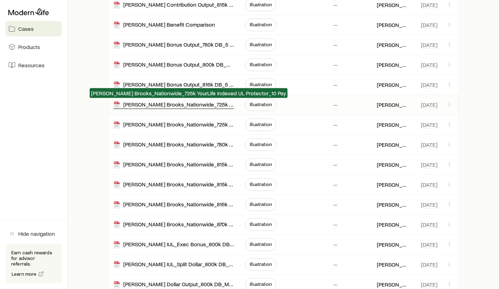 The image size is (499, 289). I want to click on span: Hide navigation, so click(36, 234).